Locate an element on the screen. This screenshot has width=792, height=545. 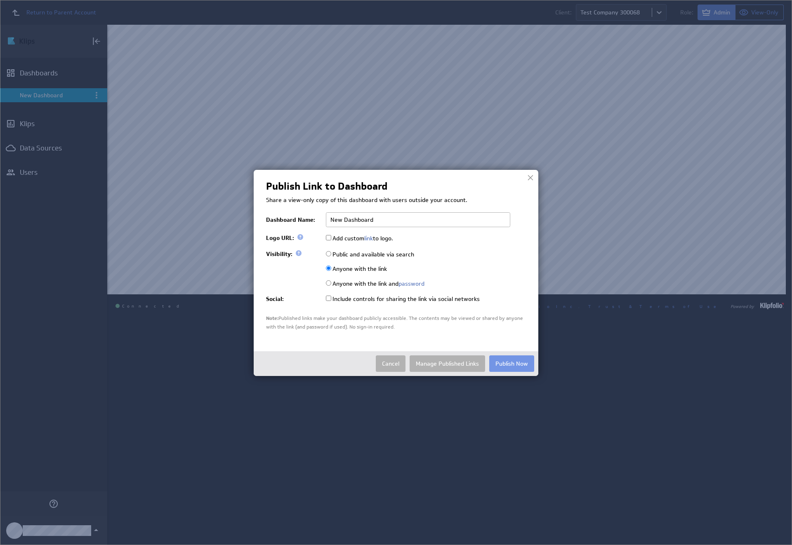
span: Note: is located at coordinates (272, 318).